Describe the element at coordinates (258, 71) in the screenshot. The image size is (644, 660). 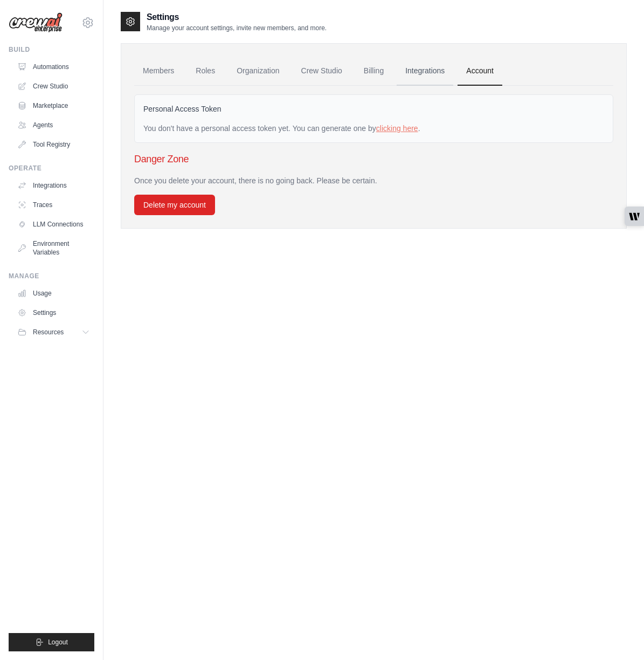
I see `a: Organization` at that location.